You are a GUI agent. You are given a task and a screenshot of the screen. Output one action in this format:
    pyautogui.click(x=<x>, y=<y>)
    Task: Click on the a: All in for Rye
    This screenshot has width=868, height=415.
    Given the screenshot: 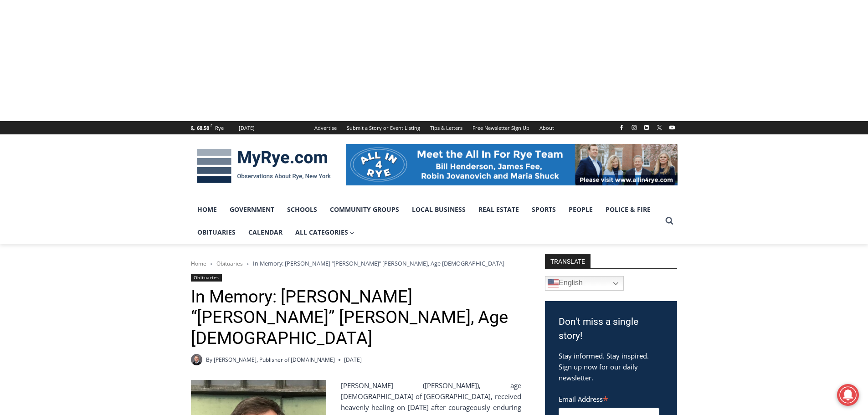 What is the action you would take?
    pyautogui.click(x=512, y=165)
    